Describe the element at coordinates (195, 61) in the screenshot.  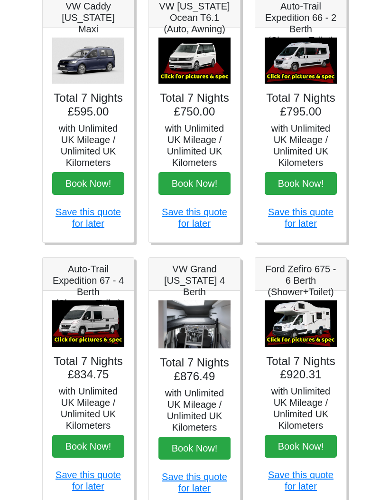
I see `img: VW California Ocean T6.1 (Auto, Awning)` at that location.